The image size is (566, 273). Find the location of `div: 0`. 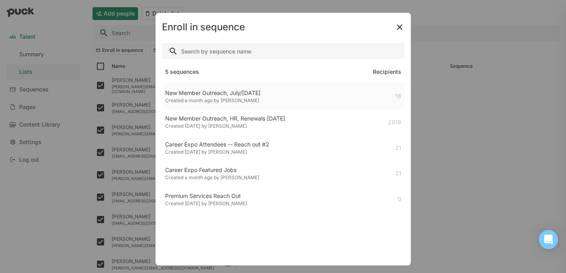

div: 0 is located at coordinates (399, 199).